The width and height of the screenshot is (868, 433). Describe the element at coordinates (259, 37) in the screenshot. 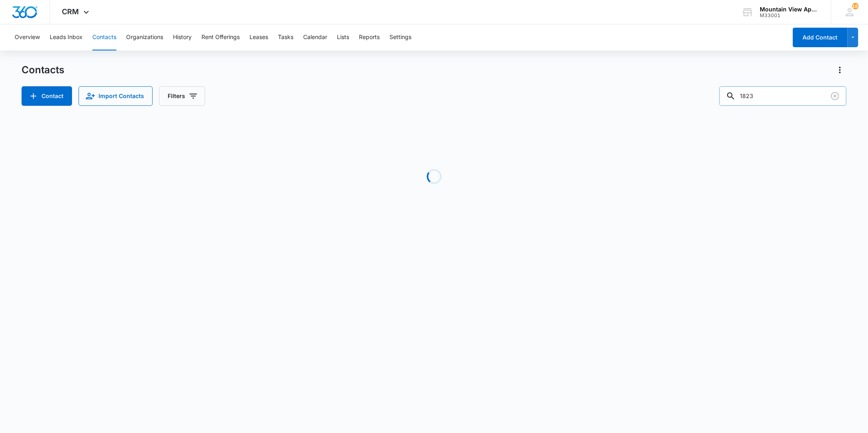

I see `button: Leases` at that location.